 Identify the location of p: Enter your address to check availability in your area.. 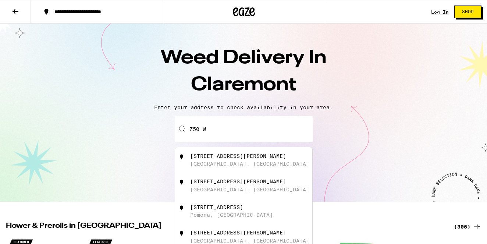
(243, 107).